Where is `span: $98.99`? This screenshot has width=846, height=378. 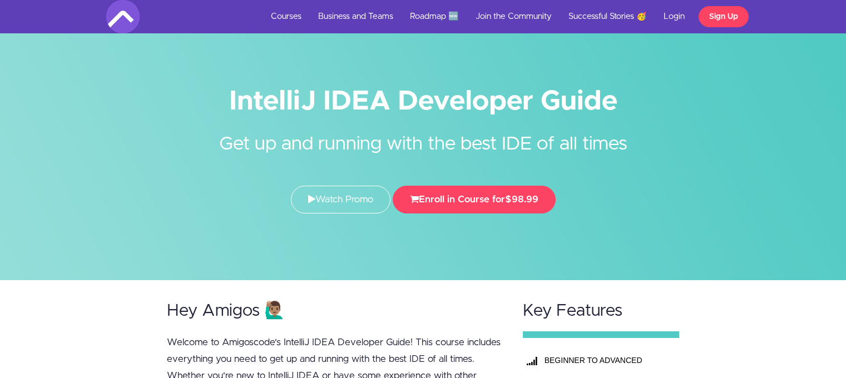 span: $98.99 is located at coordinates (522, 199).